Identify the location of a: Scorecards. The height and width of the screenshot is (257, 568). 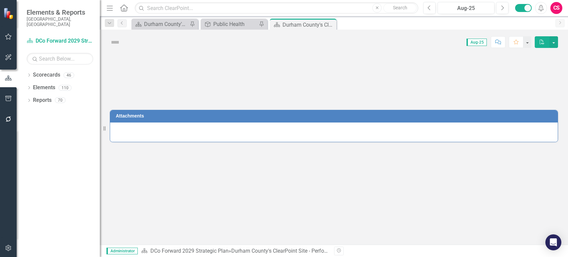
(47, 75).